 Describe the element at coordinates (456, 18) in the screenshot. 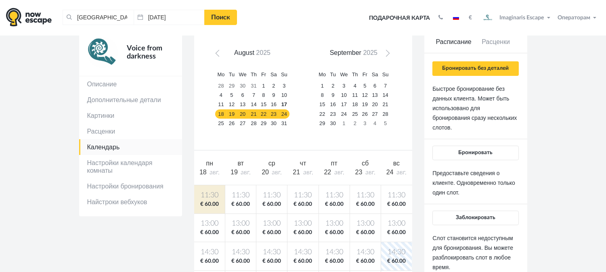

I see `img: ru.jpg` at that location.